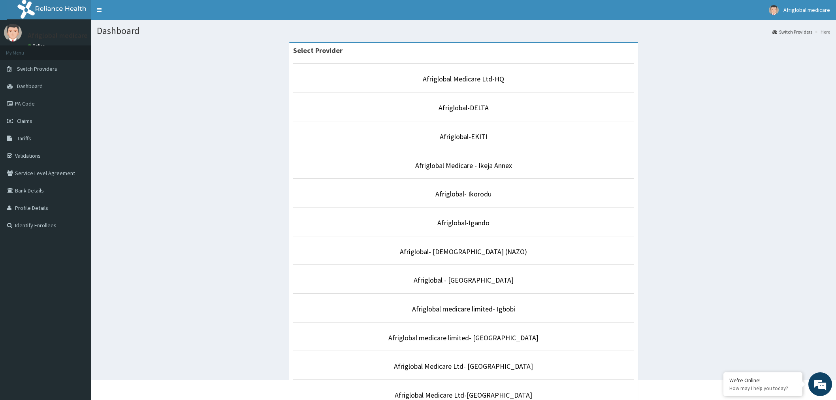 The image size is (836, 400). I want to click on p: How may I help you today?, so click(763, 388).